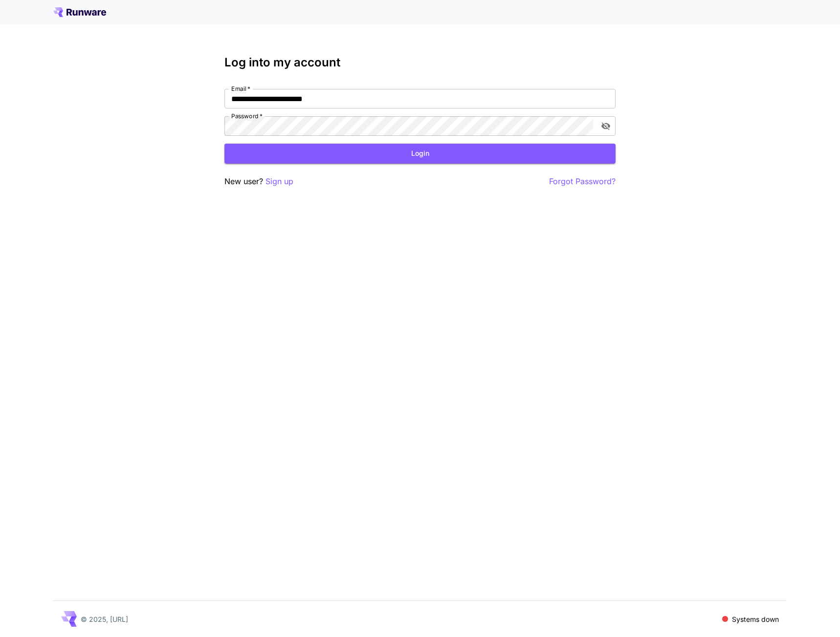  Describe the element at coordinates (241, 88) in the screenshot. I see `label: Email` at that location.